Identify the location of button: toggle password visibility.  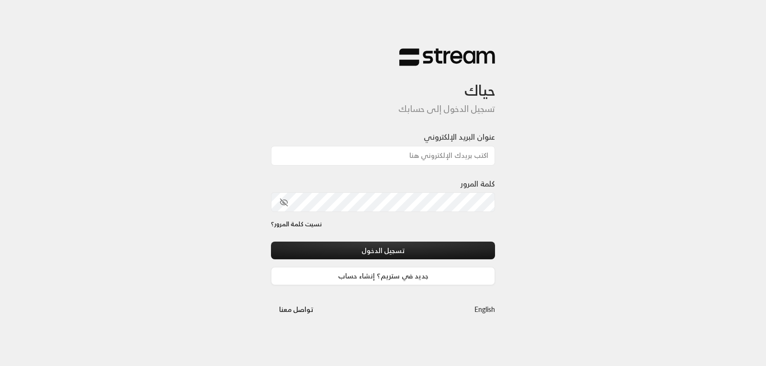
(284, 202).